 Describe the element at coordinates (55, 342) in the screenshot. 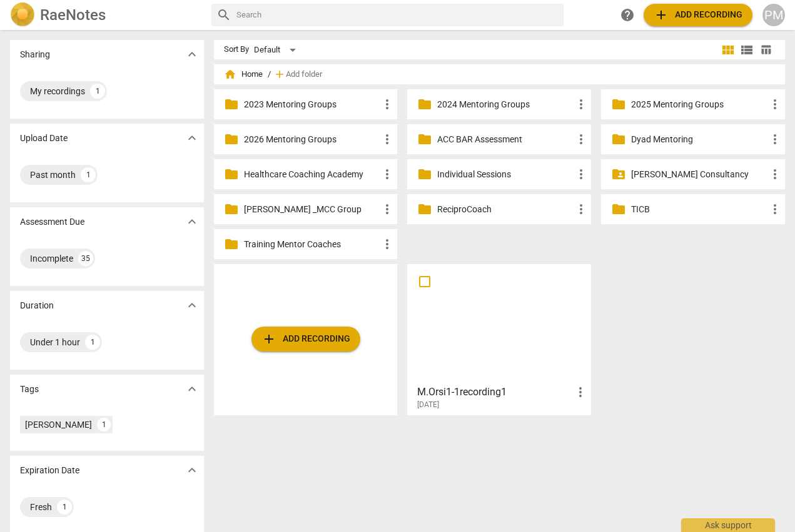

I see `div: Under 1 hour` at that location.